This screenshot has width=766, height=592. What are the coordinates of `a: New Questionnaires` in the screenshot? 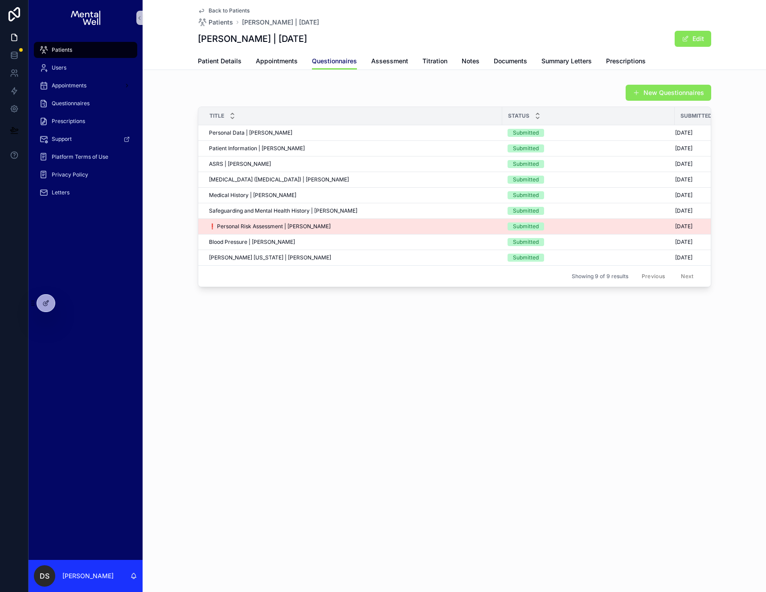 It's located at (668, 93).